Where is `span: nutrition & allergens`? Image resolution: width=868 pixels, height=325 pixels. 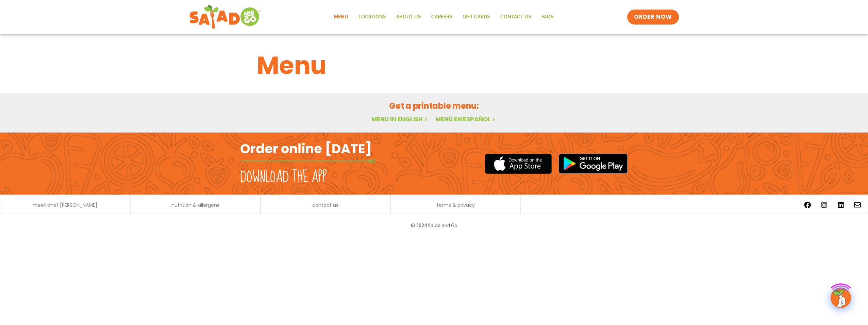
span: nutrition & allergens is located at coordinates (195, 205).